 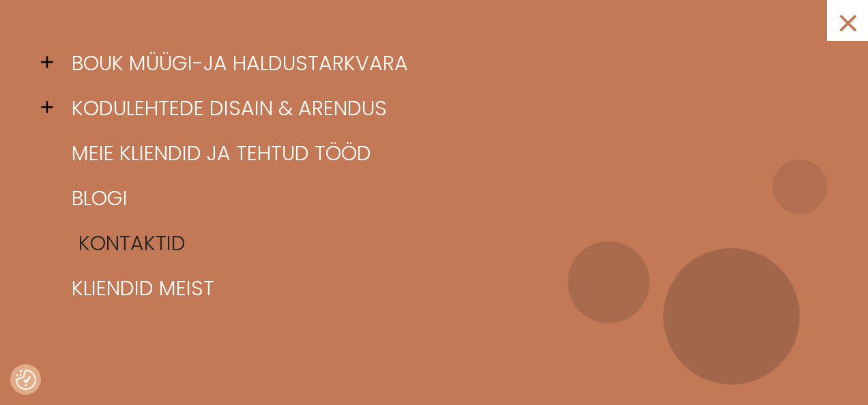 I want to click on a: Kontaktid, so click(x=451, y=244).